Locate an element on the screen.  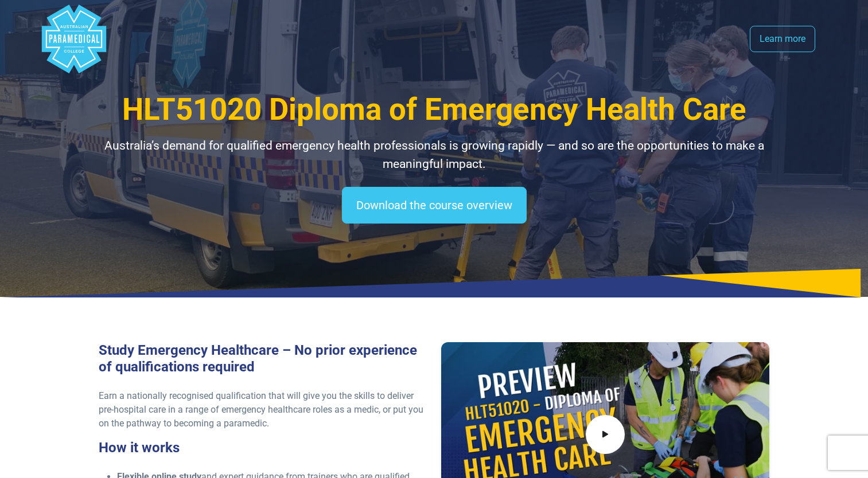
h3: How it works is located at coordinates (263, 448).